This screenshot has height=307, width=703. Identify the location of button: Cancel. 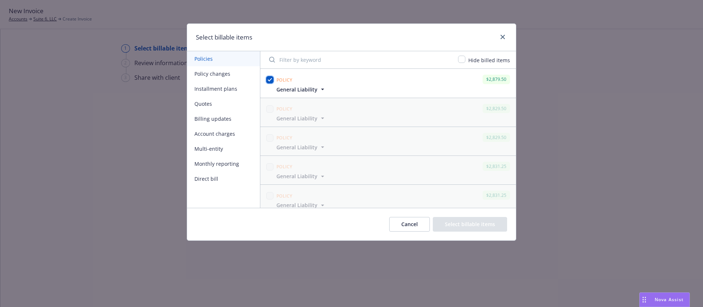
(409, 224).